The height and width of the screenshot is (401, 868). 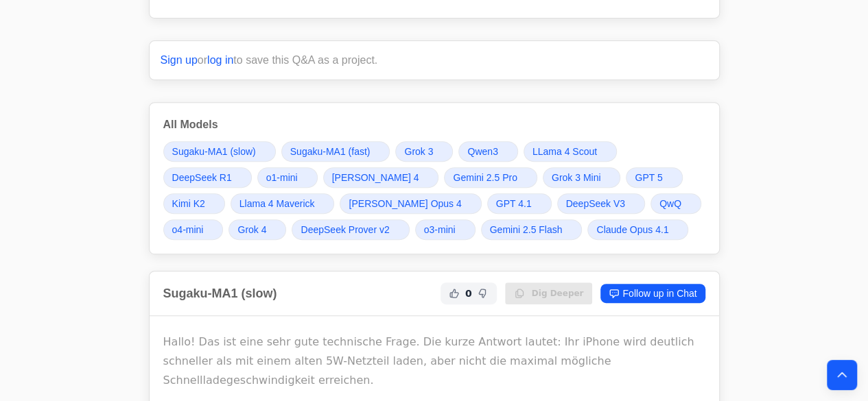 What do you see at coordinates (252, 230) in the screenshot?
I see `span: Grok 4` at bounding box center [252, 230].